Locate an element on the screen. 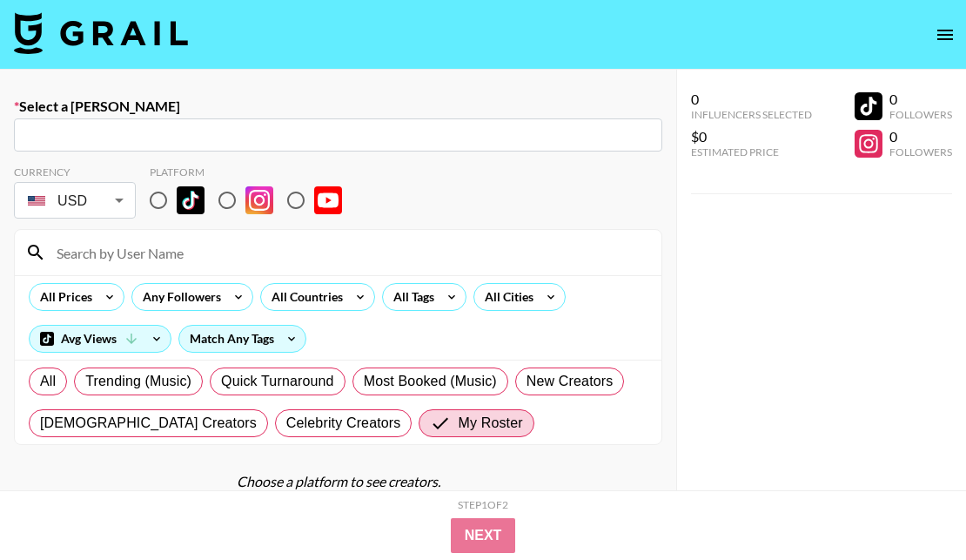 The width and height of the screenshot is (966, 560). span: Most Booked (Music) is located at coordinates (430, 381).